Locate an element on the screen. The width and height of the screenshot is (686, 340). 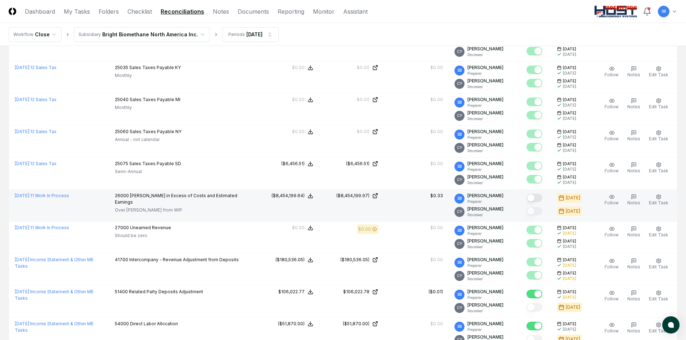
a: $0.00 is located at coordinates (352, 100).